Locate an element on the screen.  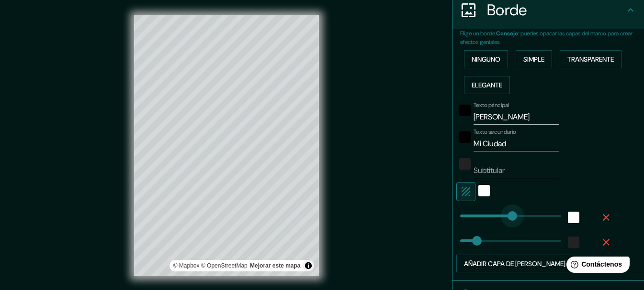
font: Contáctenos is located at coordinates (42, 11).